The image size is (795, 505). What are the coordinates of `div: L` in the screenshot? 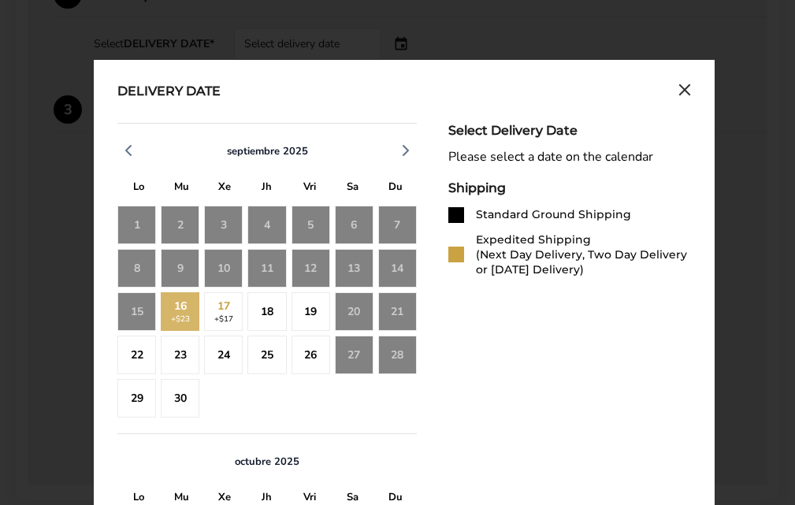 It's located at (139, 188).